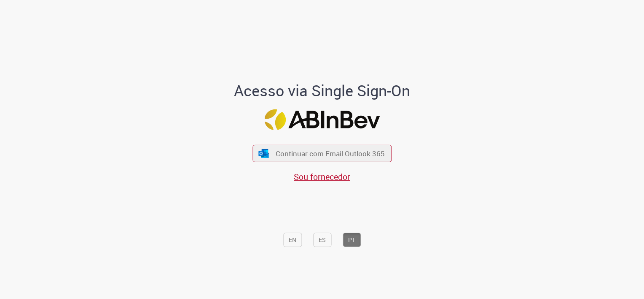  I want to click on button: PT, so click(351, 239).